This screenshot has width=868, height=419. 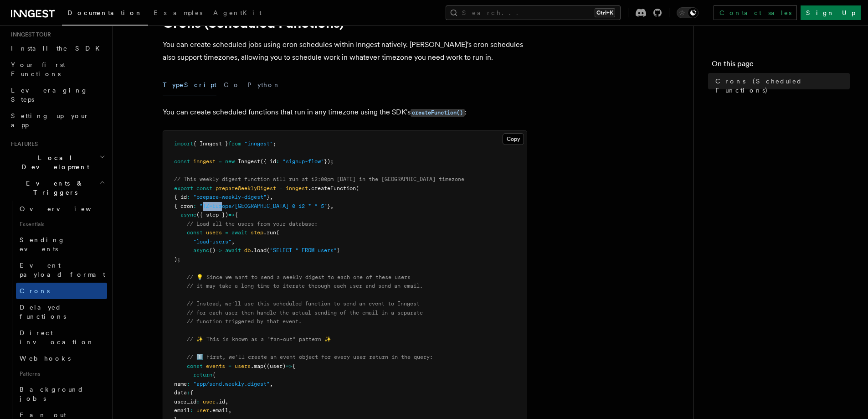 What do you see at coordinates (247, 250) in the screenshot?
I see `span: db` at bounding box center [247, 250].